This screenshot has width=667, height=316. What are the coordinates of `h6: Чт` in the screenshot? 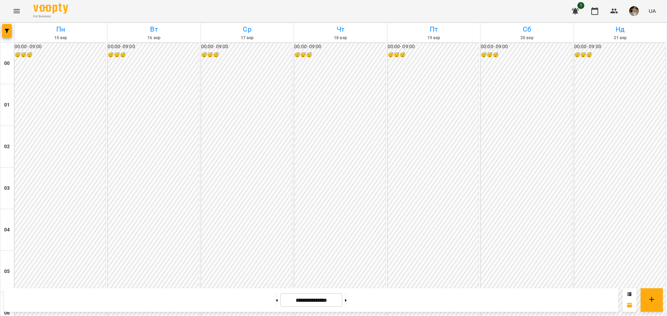 It's located at (340, 29).